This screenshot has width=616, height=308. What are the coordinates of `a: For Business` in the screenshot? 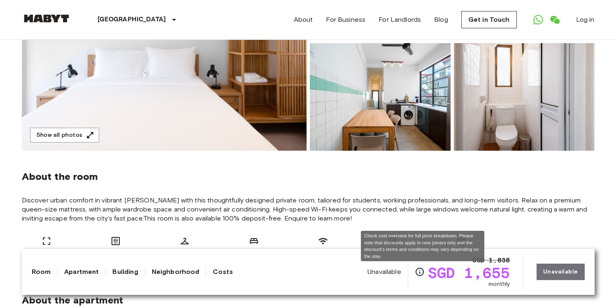 It's located at (345, 20).